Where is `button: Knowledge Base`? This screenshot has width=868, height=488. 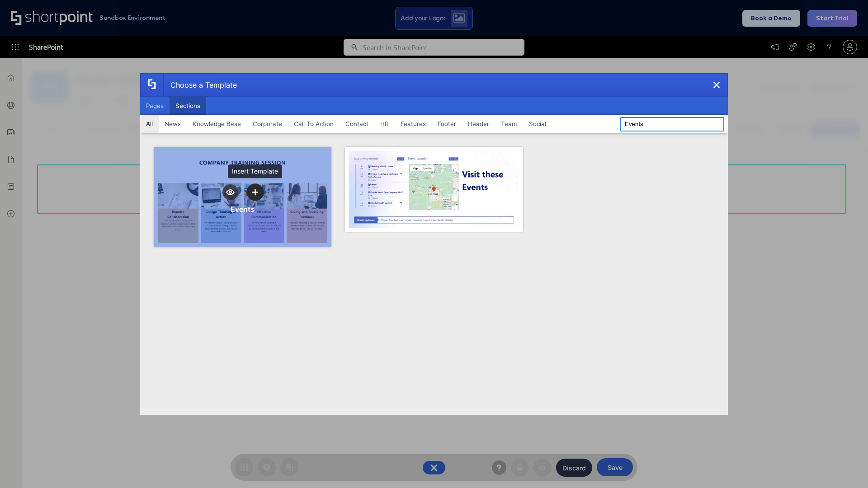 button: Knowledge Base is located at coordinates (217, 124).